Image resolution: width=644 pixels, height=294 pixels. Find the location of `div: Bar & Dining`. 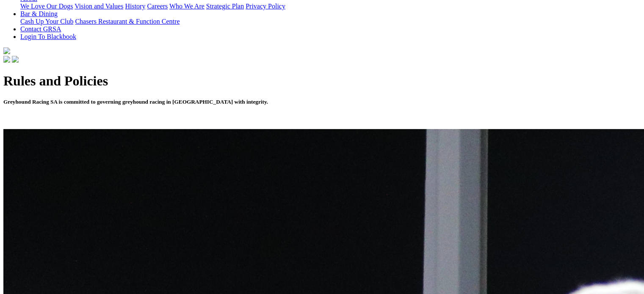

div: Bar & Dining is located at coordinates (330, 22).